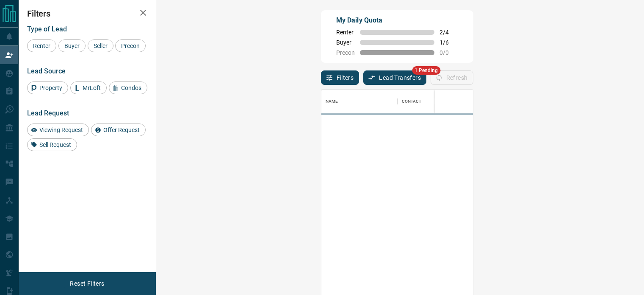  I want to click on span: 1 / 6, so click(449, 43).